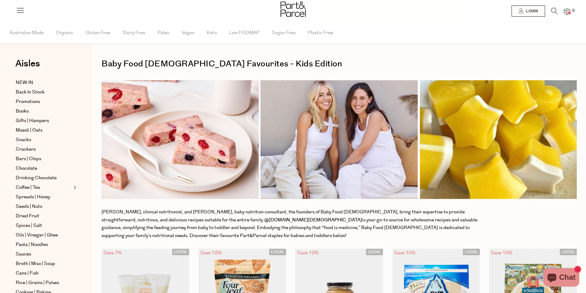 This screenshot has width=586, height=293. What do you see at coordinates (44, 273) in the screenshot?
I see `a: Cans | Fish` at bounding box center [44, 273].